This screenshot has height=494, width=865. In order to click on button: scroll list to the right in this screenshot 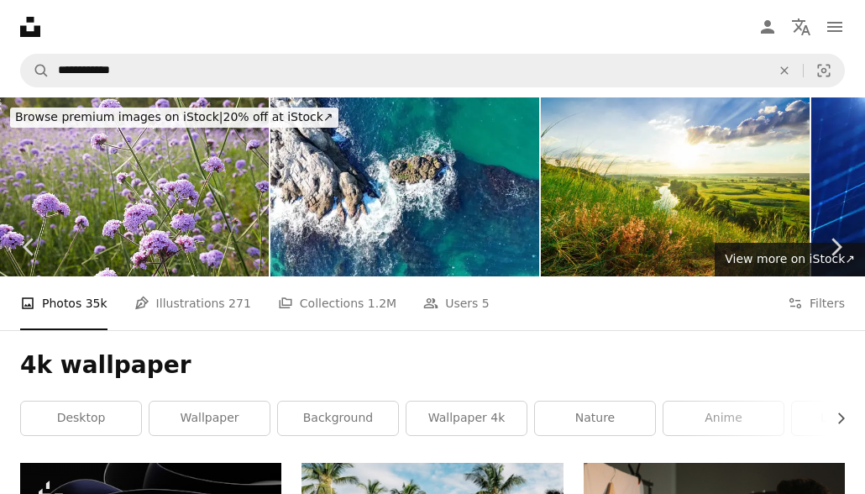, I will do `click(834, 418)`.